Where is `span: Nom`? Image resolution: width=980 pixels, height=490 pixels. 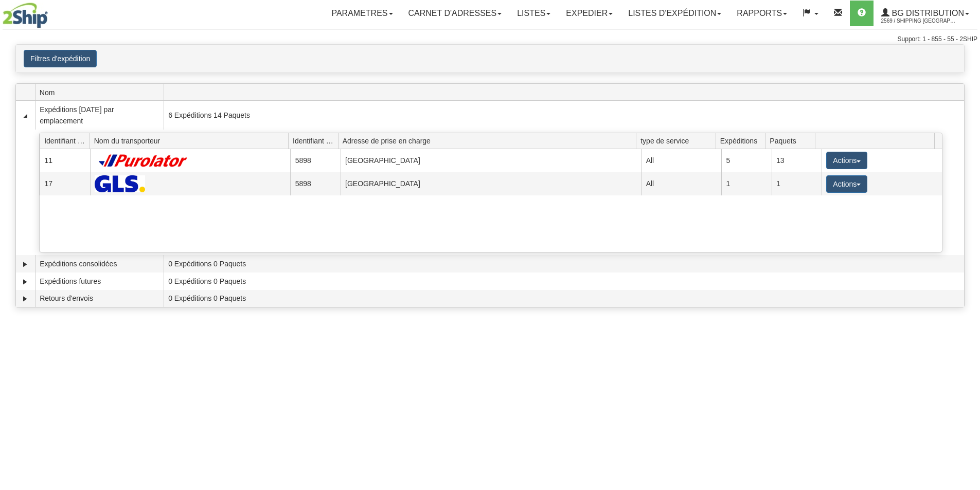
span: Nom is located at coordinates (101, 92).